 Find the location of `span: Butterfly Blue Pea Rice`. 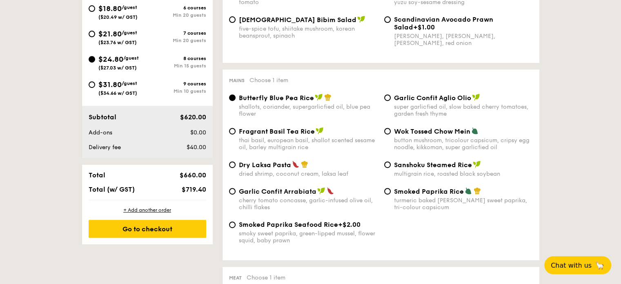

span: Butterfly Blue Pea Rice is located at coordinates (276, 98).